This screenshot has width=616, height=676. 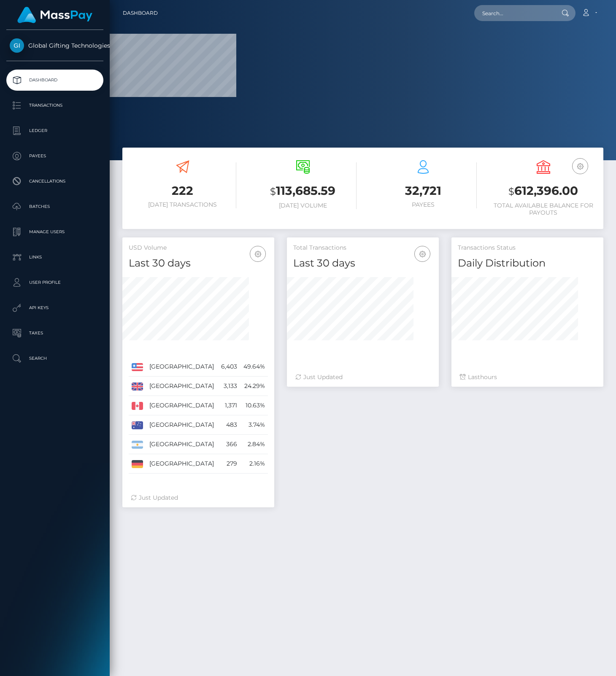 I want to click on img: CA.png, so click(x=137, y=406).